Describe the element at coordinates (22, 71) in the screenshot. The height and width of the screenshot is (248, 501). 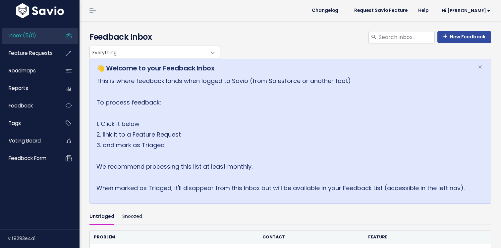
I see `span: Roadmaps` at that location.